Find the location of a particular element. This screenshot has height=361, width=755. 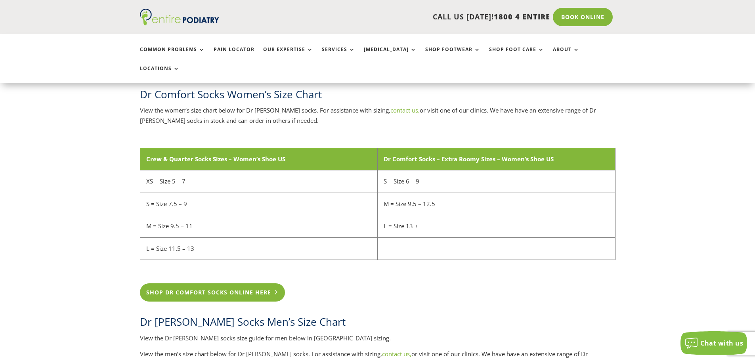

a: Shop Foot Care is located at coordinates (517, 55).